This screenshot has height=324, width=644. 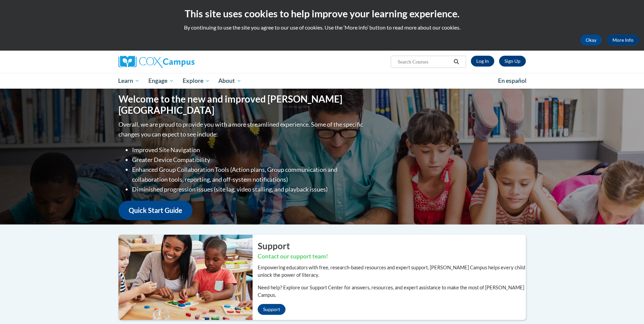 What do you see at coordinates (322, 13) in the screenshot?
I see `h2: This site uses cookies to help improve your learning experience.` at bounding box center [322, 13].